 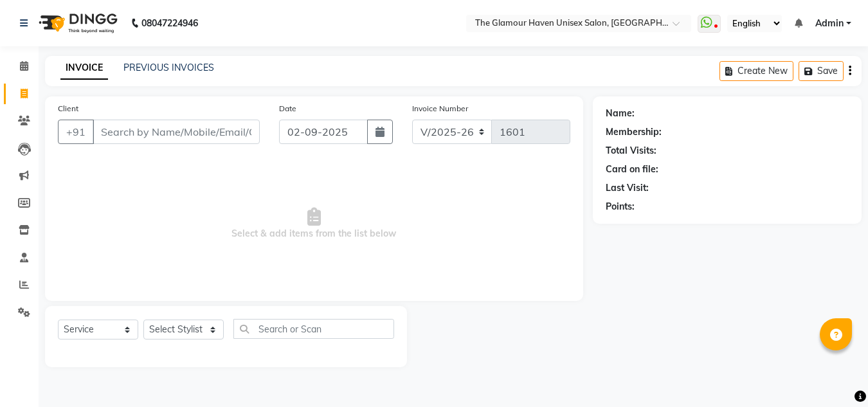 What do you see at coordinates (620, 207) in the screenshot?
I see `div: Points:` at bounding box center [620, 207].